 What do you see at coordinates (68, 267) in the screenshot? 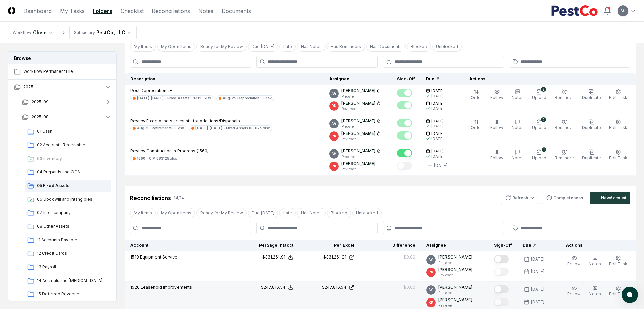
I see `a: 13 Payroll` at bounding box center [68, 267].